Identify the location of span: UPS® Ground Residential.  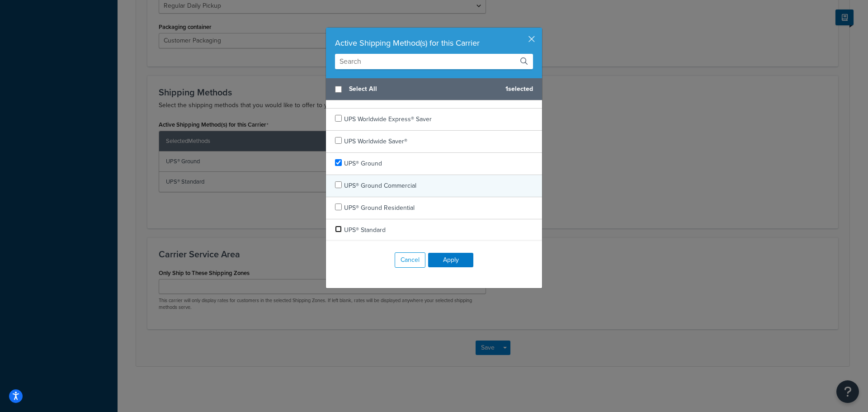
(379, 208).